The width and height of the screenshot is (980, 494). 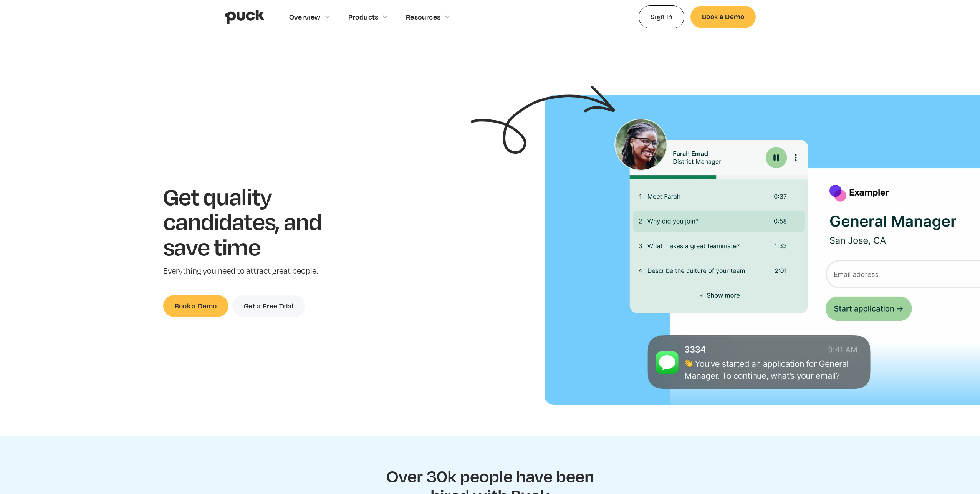 What do you see at coordinates (305, 17) in the screenshot?
I see `div: Overview` at bounding box center [305, 17].